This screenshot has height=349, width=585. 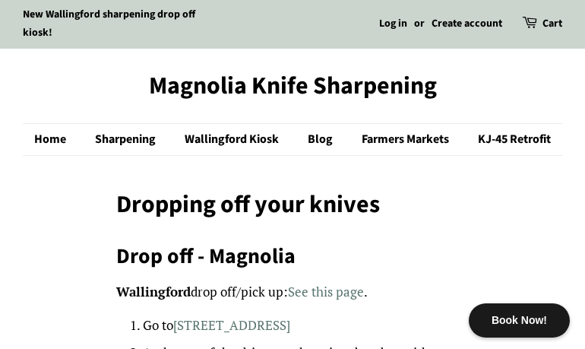 What do you see at coordinates (407, 139) in the screenshot?
I see `a: Farmers Markets` at bounding box center [407, 139].